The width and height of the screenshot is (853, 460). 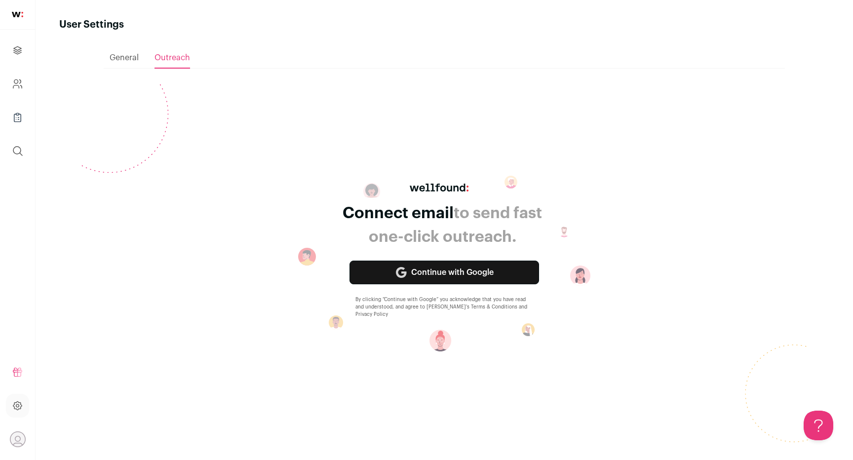 I want to click on a: General, so click(x=124, y=58).